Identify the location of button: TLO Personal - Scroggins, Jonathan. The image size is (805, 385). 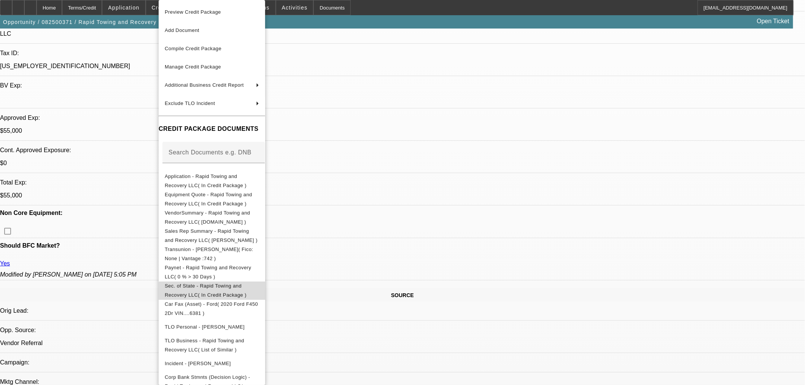
(212, 327).